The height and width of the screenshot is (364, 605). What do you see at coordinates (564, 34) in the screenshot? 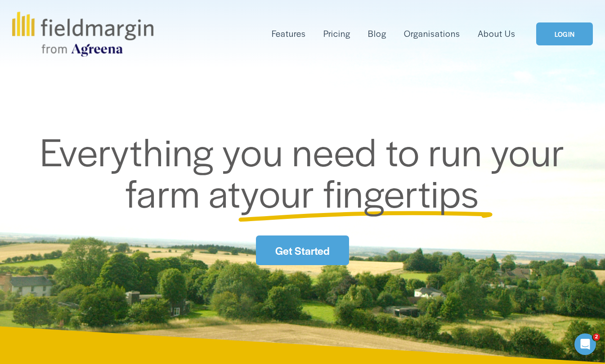
I see `a: LOGIN` at bounding box center [564, 34].